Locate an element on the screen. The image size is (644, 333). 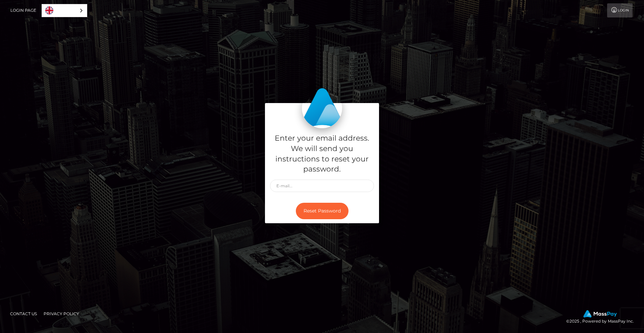
button: Reset Password is located at coordinates (322, 211).